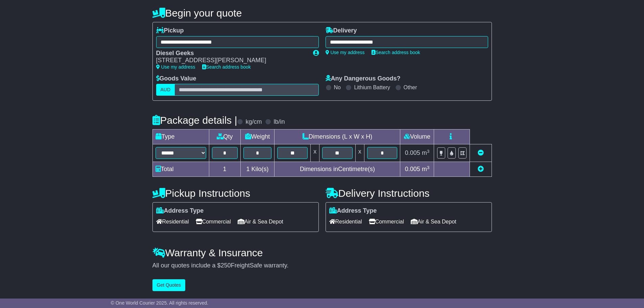 The height and width of the screenshot is (308, 644). What do you see at coordinates (257, 169) in the screenshot?
I see `td: Kilo(s)` at bounding box center [257, 169].